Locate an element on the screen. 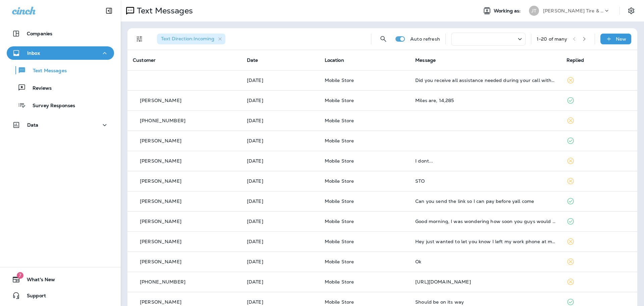  span: What's New is located at coordinates (37, 281).